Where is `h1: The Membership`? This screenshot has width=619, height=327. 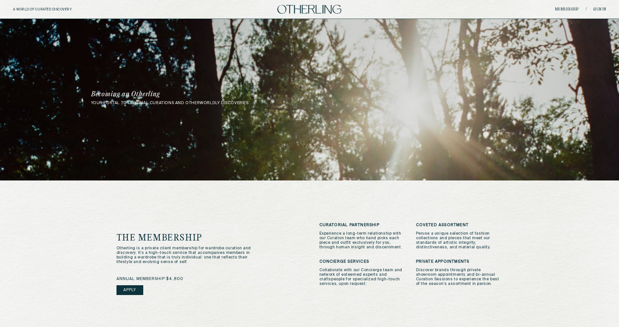 h1: The Membership is located at coordinates (197, 238).